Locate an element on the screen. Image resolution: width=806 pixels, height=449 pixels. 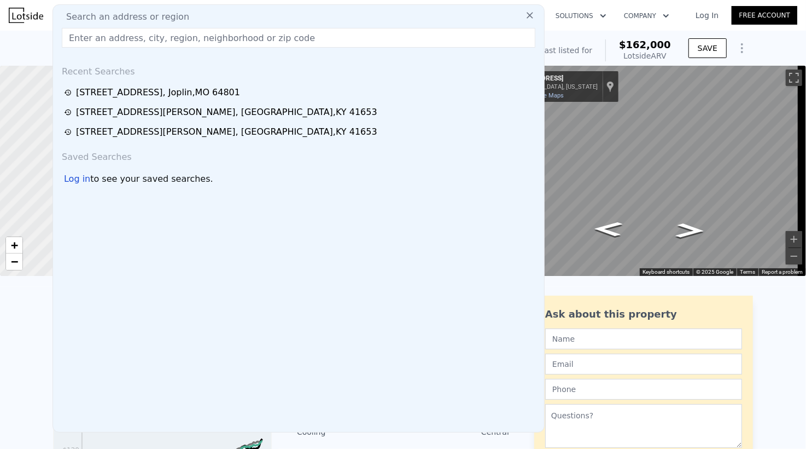
button: Show Options is located at coordinates (742, 48).